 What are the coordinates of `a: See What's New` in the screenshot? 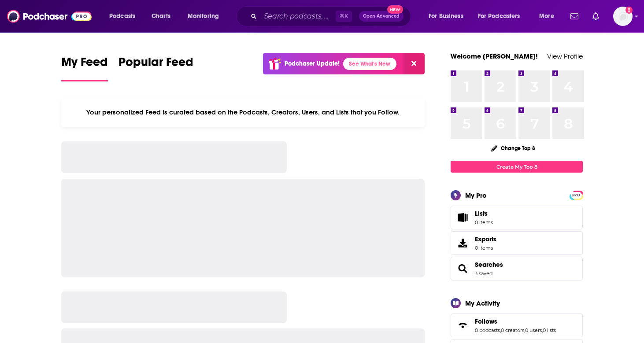 It's located at (370, 64).